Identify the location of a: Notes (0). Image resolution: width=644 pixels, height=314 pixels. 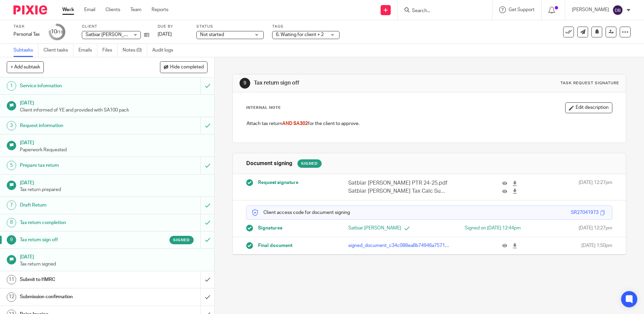
(135, 50).